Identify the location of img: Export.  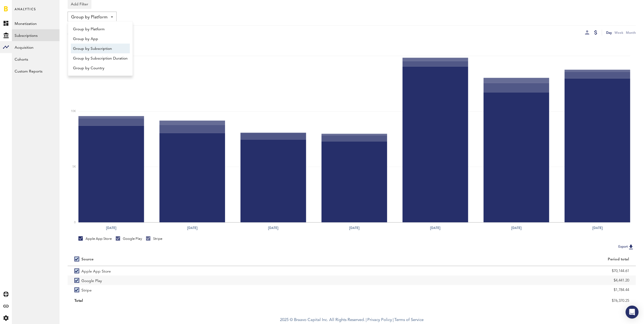
(631, 247).